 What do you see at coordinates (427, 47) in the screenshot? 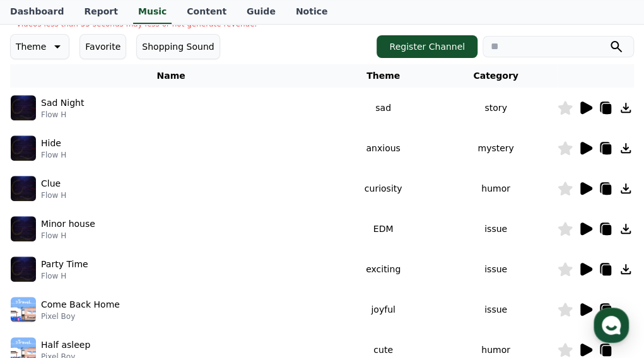
I see `a: Register Channel` at bounding box center [427, 47].